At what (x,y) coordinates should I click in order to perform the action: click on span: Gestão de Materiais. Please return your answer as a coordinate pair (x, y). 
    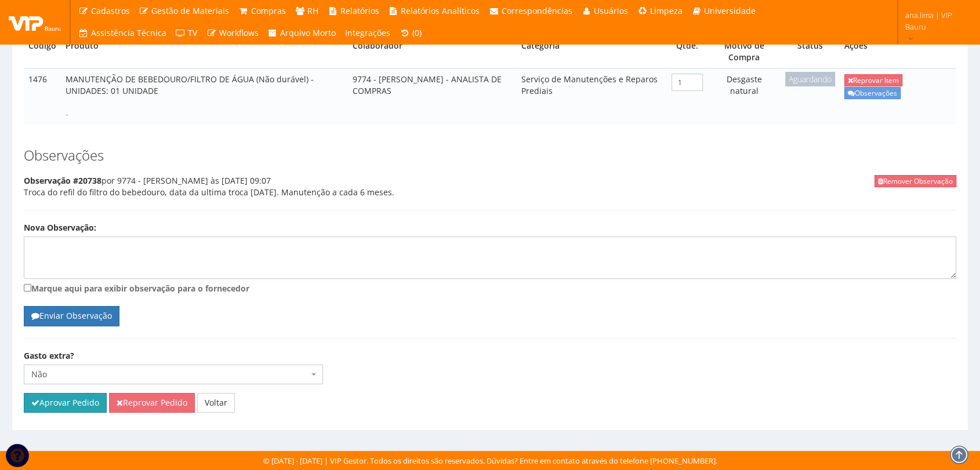
    Looking at the image, I should click on (190, 10).